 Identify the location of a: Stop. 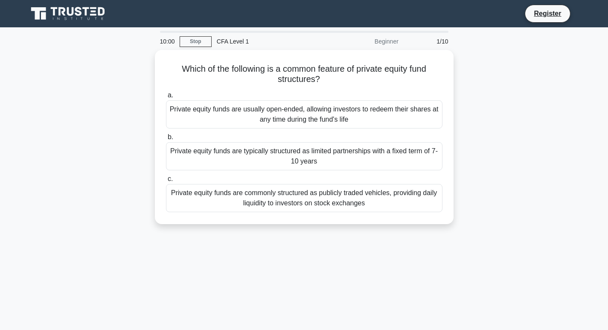
(195, 41).